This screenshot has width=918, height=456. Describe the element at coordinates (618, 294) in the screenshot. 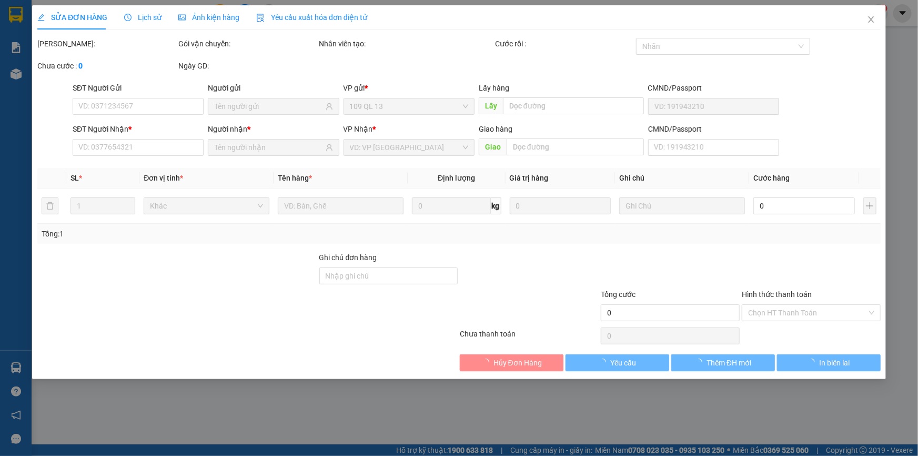

I see `span: Tổng cước` at that location.